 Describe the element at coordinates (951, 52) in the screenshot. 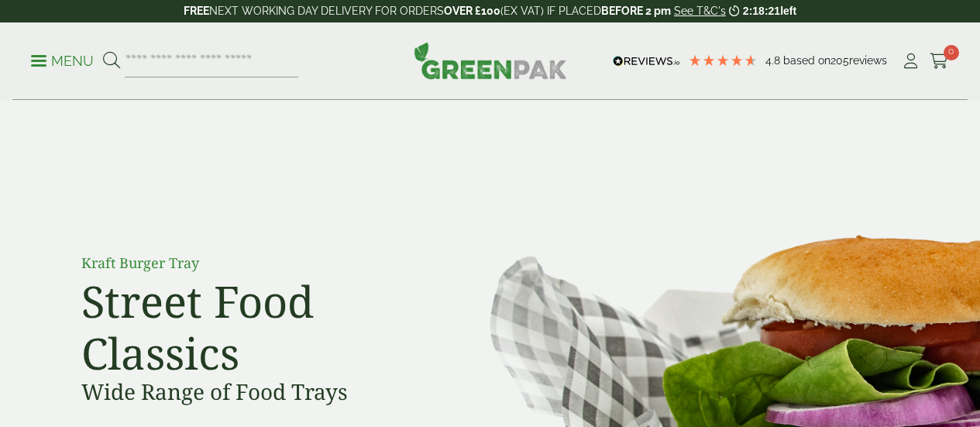

I see `span: 0` at that location.